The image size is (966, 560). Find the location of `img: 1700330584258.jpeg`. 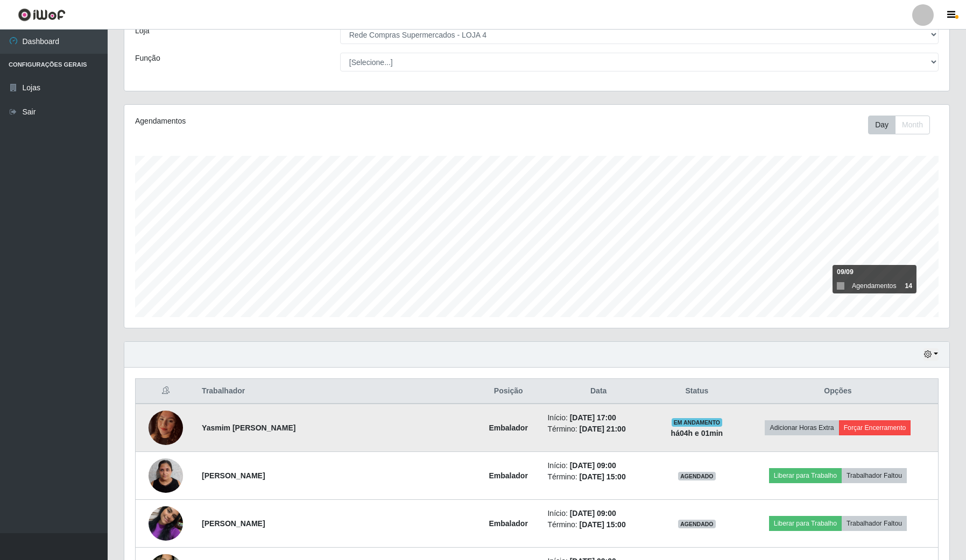

img: 1700330584258.jpeg is located at coordinates (165, 476).